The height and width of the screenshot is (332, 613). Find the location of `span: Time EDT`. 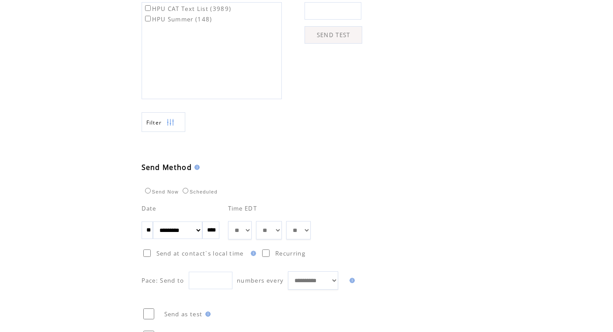

span: Time EDT is located at coordinates (243, 209).